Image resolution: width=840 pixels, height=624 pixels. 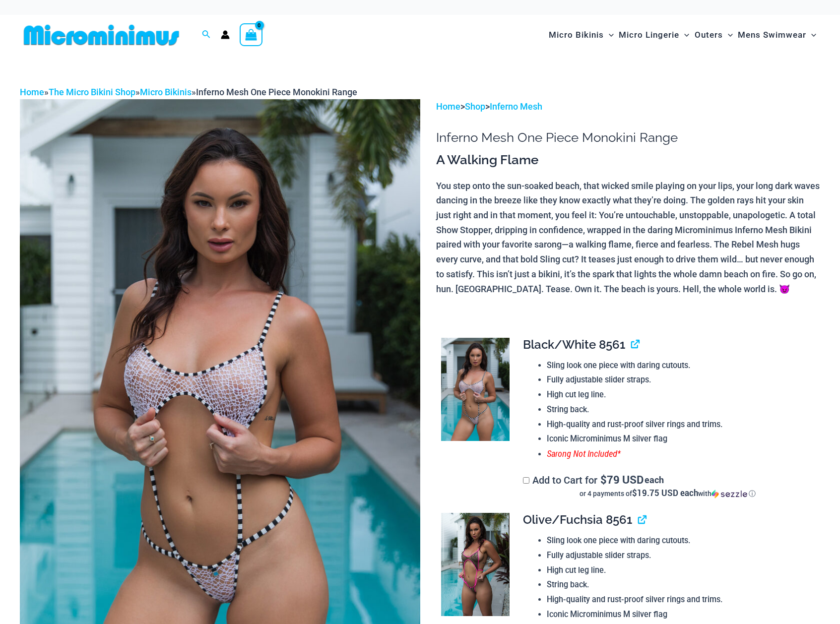 I want to click on a: The Micro Bikini Shop, so click(x=92, y=92).